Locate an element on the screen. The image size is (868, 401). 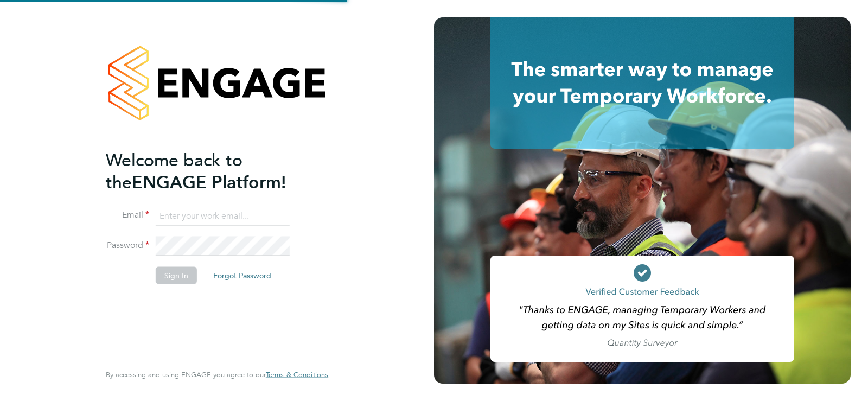
button: Forgot Password is located at coordinates (242, 276).